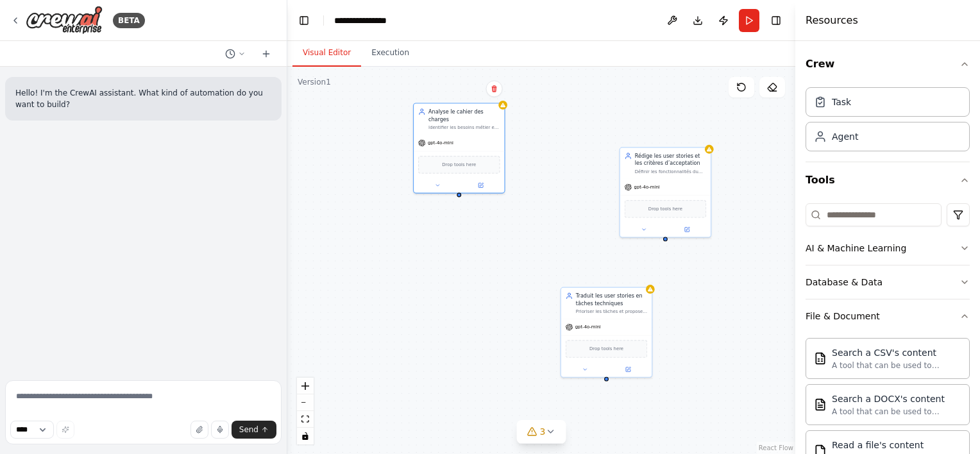 This screenshot has width=980, height=454. What do you see at coordinates (235, 54) in the screenshot?
I see `button: Switch to previous chat` at bounding box center [235, 54].